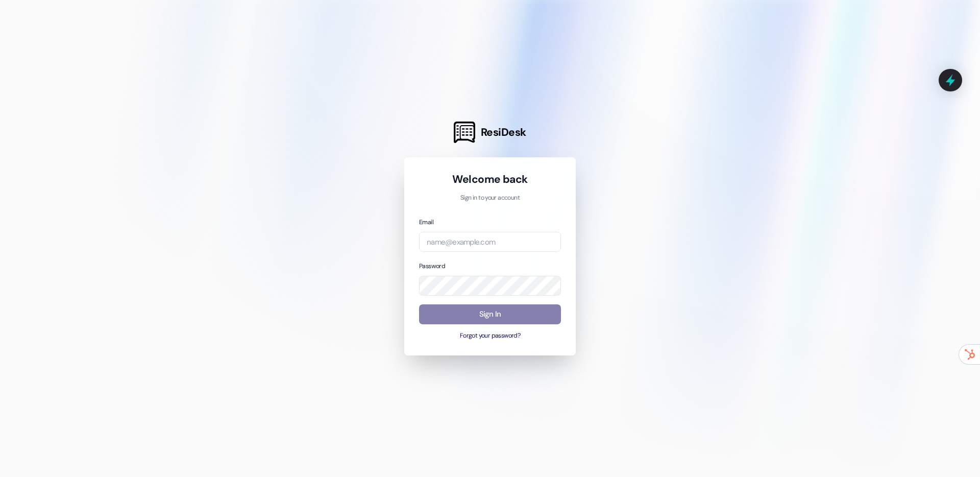  Describe the element at coordinates (503, 133) in the screenshot. I see `span: ResiDesk` at that location.